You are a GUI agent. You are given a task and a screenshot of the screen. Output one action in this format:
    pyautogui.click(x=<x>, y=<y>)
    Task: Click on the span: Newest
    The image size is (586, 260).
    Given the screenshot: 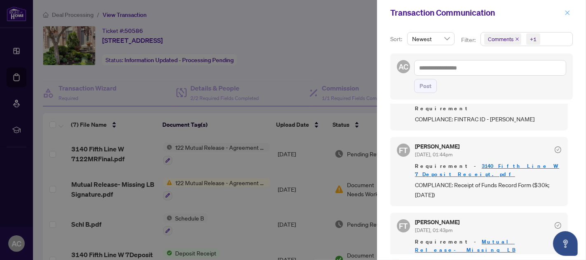 What is the action you would take?
    pyautogui.click(x=430, y=39)
    